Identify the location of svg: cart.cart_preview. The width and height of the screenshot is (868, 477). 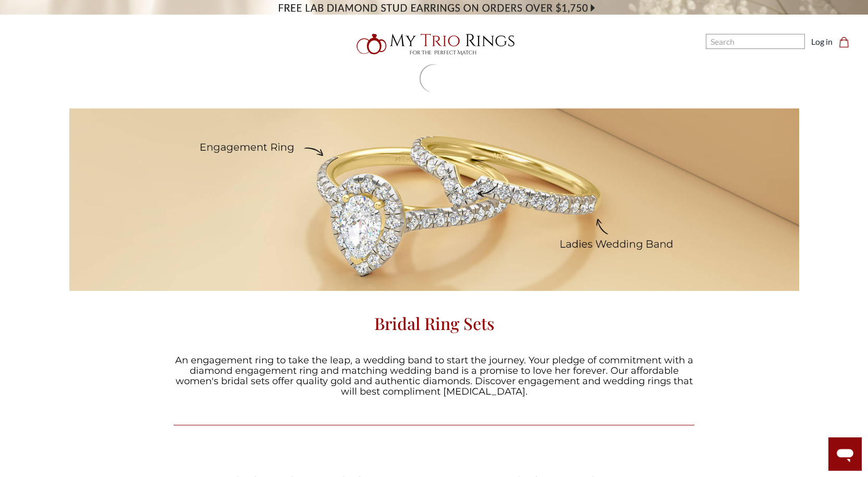
(844, 42).